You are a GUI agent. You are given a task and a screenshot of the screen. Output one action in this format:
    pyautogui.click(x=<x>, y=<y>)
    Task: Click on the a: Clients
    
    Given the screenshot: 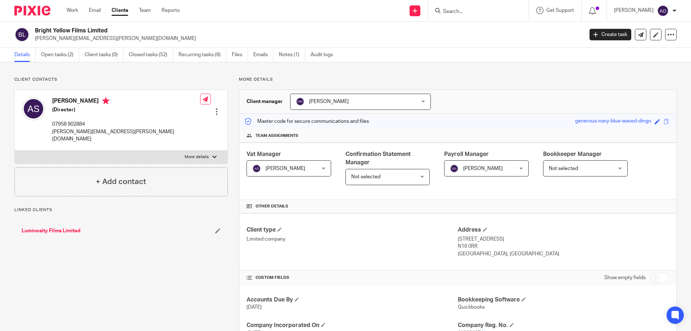 What is the action you would take?
    pyautogui.click(x=120, y=10)
    